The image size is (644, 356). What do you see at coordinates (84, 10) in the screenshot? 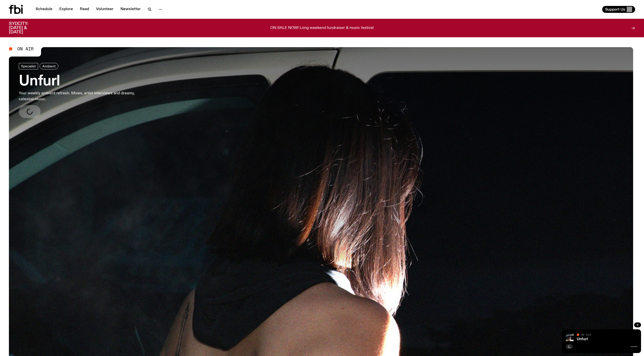
I see `a: Read` at bounding box center [84, 10].